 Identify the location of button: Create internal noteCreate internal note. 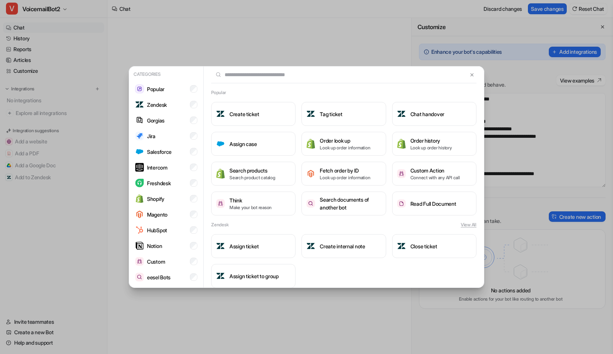
(343, 246).